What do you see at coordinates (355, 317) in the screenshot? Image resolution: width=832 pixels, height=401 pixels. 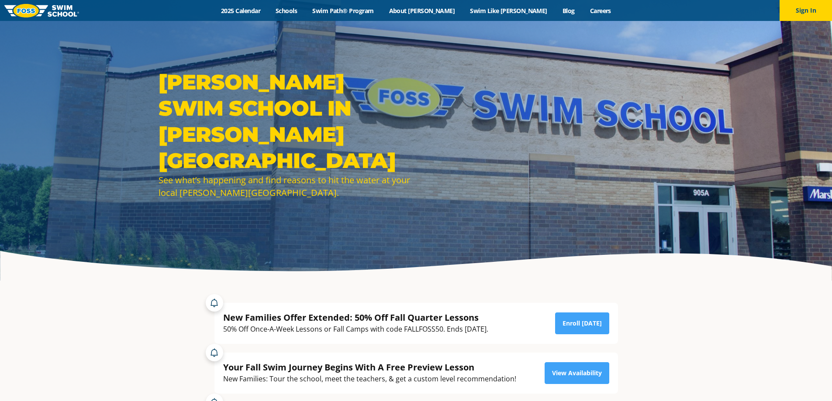 I see `div: New Families Offer Extended: 50% Off Fall Quarter Lessons` at bounding box center [355, 317].